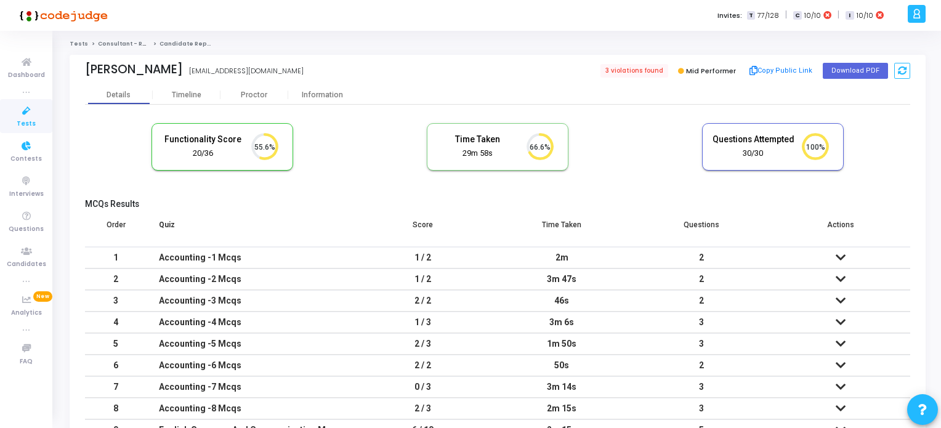  I want to click on h5: MCQs Results, so click(498, 204).